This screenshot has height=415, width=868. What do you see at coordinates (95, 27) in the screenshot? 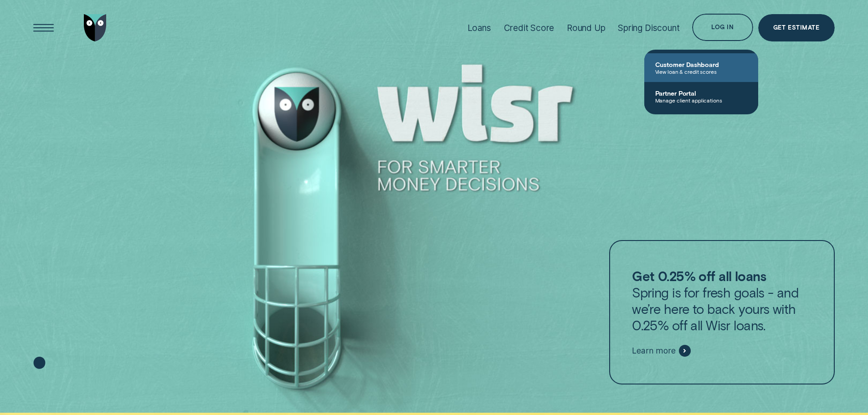
I see `img: Wisr` at bounding box center [95, 27].